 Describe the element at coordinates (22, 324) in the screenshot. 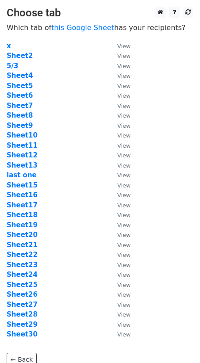

I see `a: Sheet29` at that location.